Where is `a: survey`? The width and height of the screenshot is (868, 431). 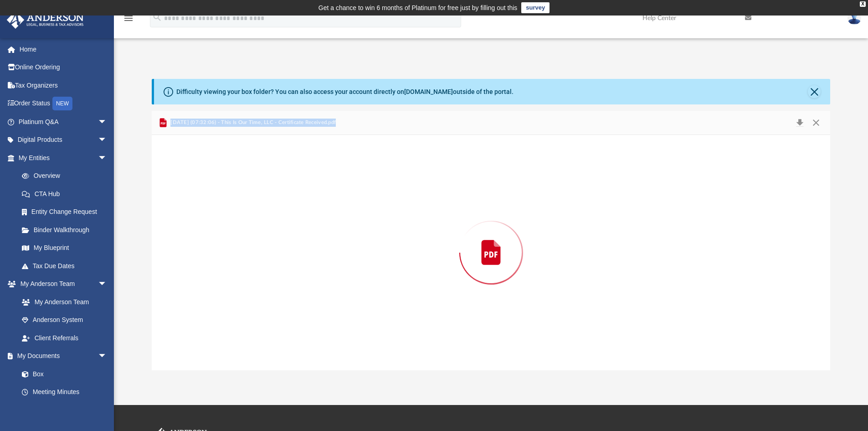 a: survey is located at coordinates (535, 8).